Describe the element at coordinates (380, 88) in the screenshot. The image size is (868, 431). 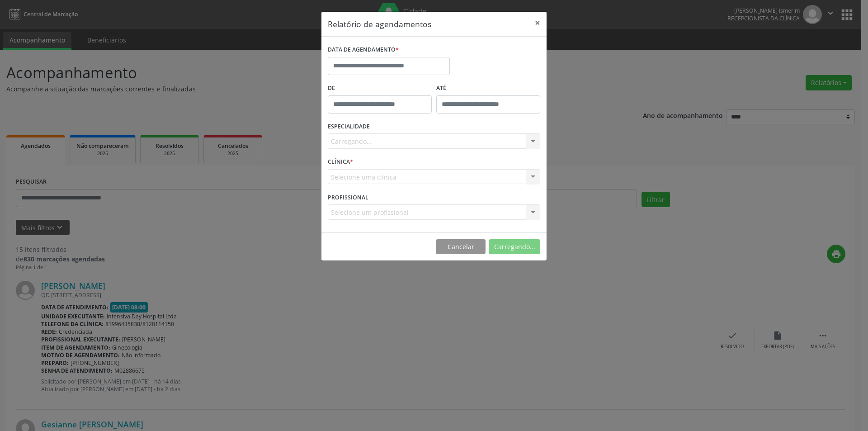
I see `label: De` at that location.